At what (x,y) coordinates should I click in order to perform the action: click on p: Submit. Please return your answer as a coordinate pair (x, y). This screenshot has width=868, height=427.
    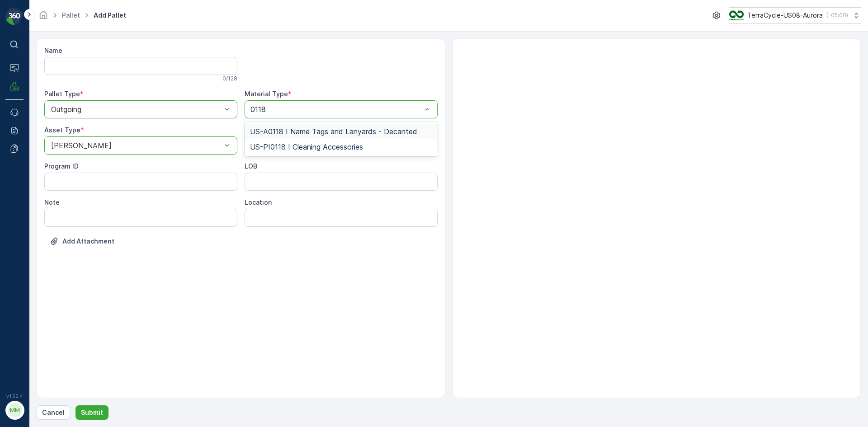
    Looking at the image, I should click on (92, 413).